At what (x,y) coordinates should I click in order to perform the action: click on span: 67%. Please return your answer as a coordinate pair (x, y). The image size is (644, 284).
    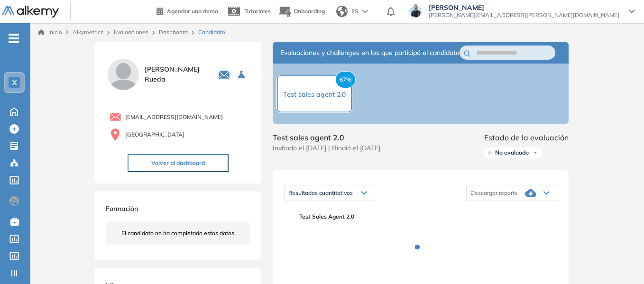
    Looking at the image, I should click on (345, 80).